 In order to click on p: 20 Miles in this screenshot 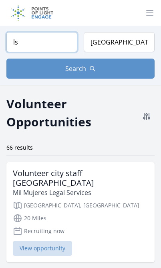, I will do `click(81, 218)`.